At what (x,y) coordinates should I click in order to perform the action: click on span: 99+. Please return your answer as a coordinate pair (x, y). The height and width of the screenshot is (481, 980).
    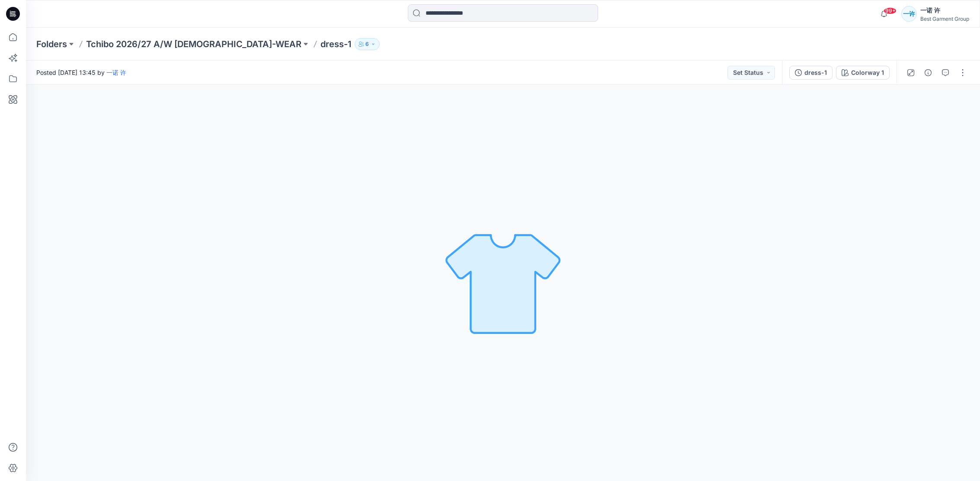
    Looking at the image, I should click on (890, 11).